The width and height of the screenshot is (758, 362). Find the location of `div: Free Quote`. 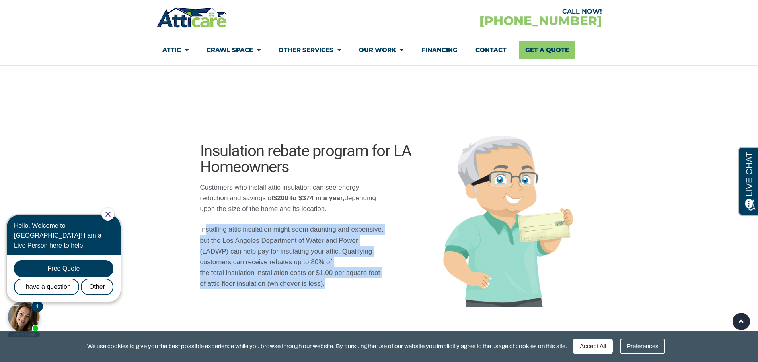

div: Free Quote is located at coordinates (60, 62).